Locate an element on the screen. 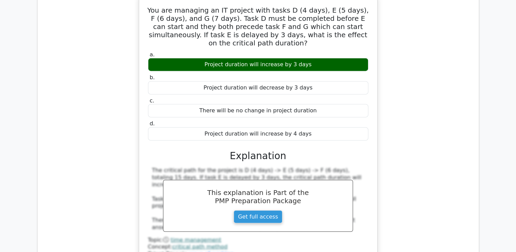  div: There will be no change in project duration is located at coordinates (258, 111).